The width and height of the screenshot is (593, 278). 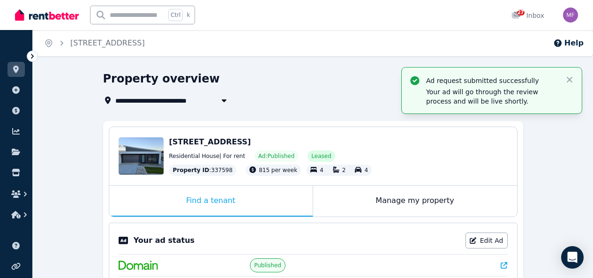 I want to click on p: Your ad status, so click(x=164, y=240).